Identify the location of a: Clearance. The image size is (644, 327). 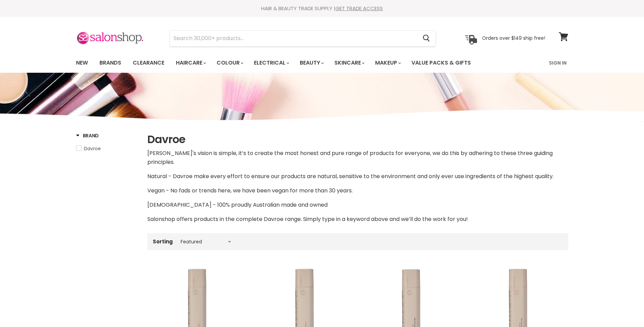
(149, 63).